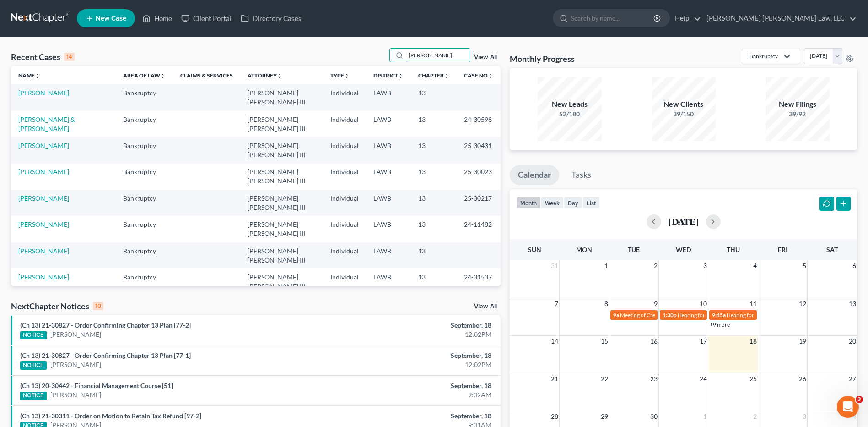 The width and height of the screenshot is (868, 427). Describe the element at coordinates (479, 229) in the screenshot. I see `td: 24-11482` at that location.